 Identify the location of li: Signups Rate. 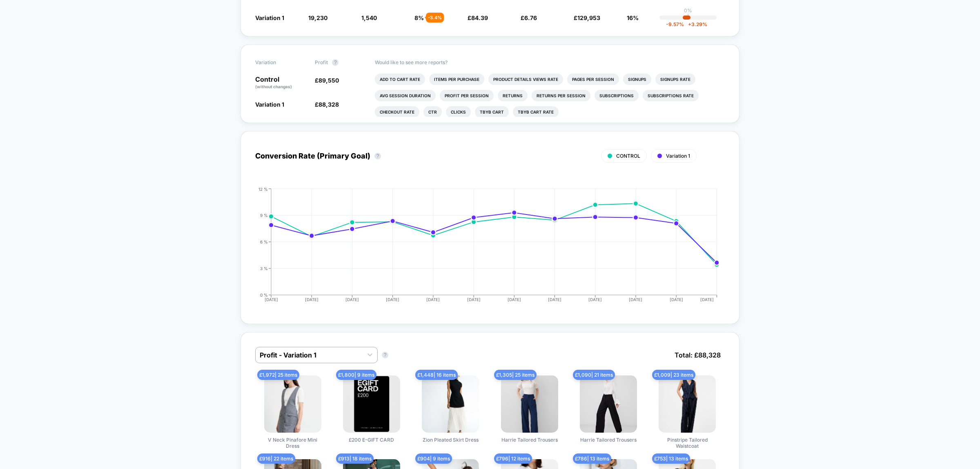
(675, 79).